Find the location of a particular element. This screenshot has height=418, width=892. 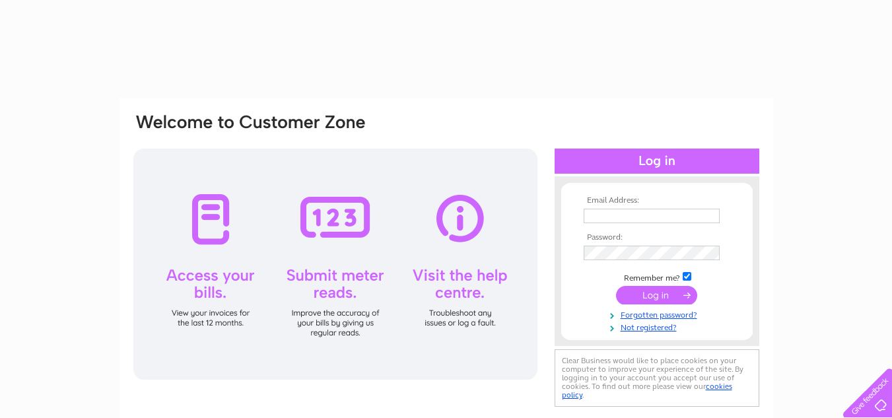

div: Clear Business would like to place cookies on your computer to improve your experience of the sit... is located at coordinates (657, 378).